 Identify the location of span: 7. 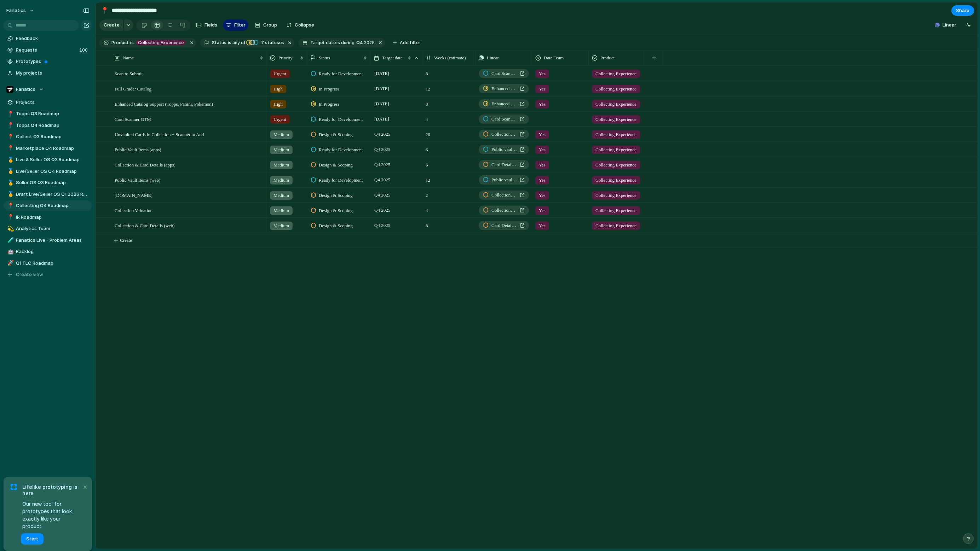
(262, 42).